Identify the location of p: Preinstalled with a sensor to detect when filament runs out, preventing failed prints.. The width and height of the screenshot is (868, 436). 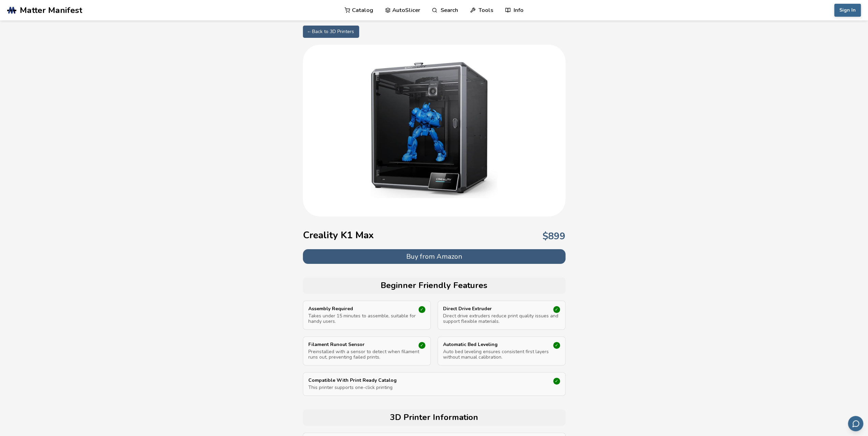
(367, 355).